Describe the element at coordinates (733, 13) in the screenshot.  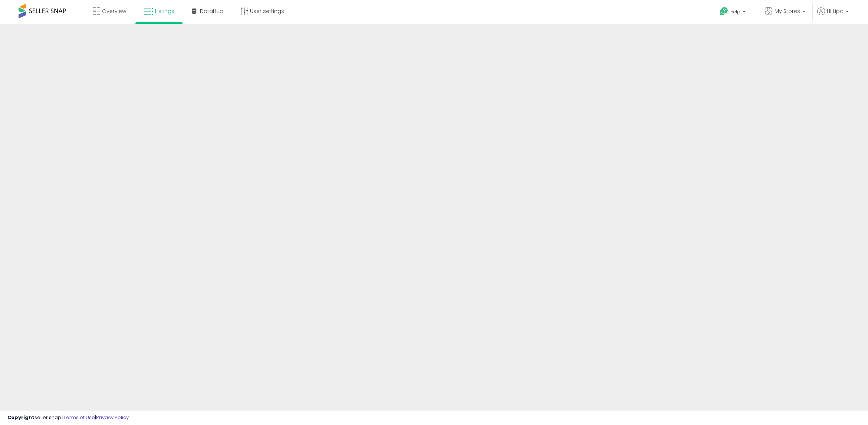
I see `a: Help` at that location.